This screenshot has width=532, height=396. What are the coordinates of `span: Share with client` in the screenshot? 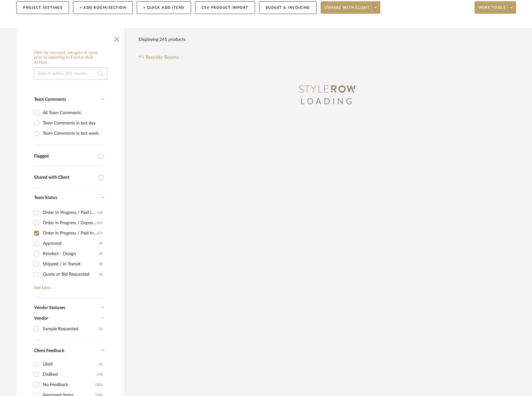 It's located at (347, 10).